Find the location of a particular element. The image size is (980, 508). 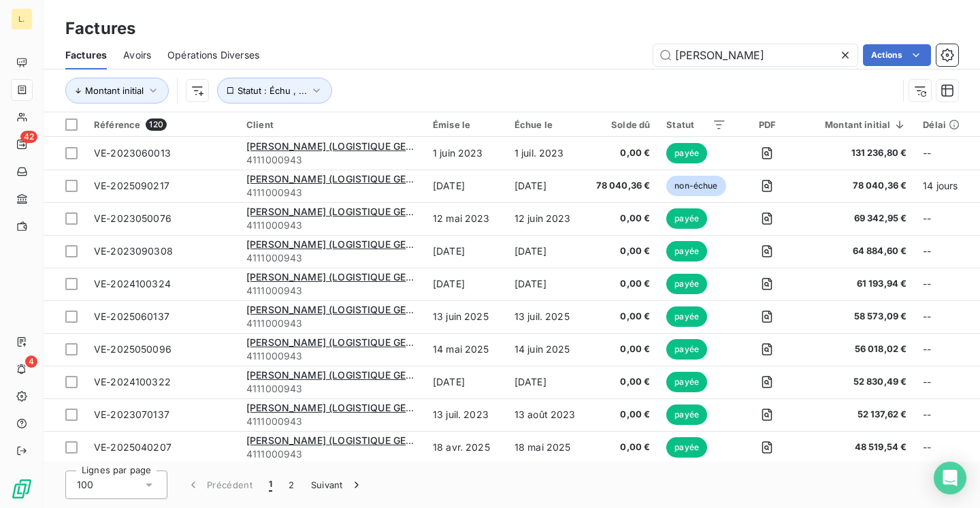

span: 69 342,95 € is located at coordinates (858, 219).